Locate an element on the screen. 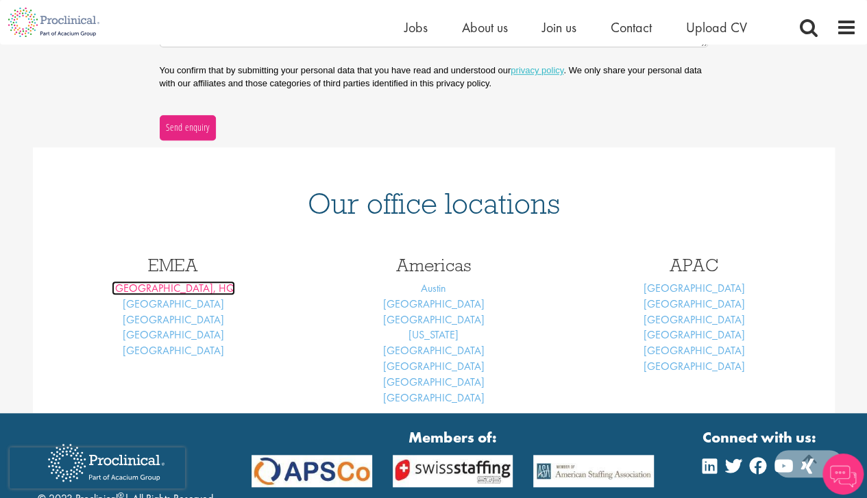 The width and height of the screenshot is (867, 498). span: Jobs is located at coordinates (416, 27).